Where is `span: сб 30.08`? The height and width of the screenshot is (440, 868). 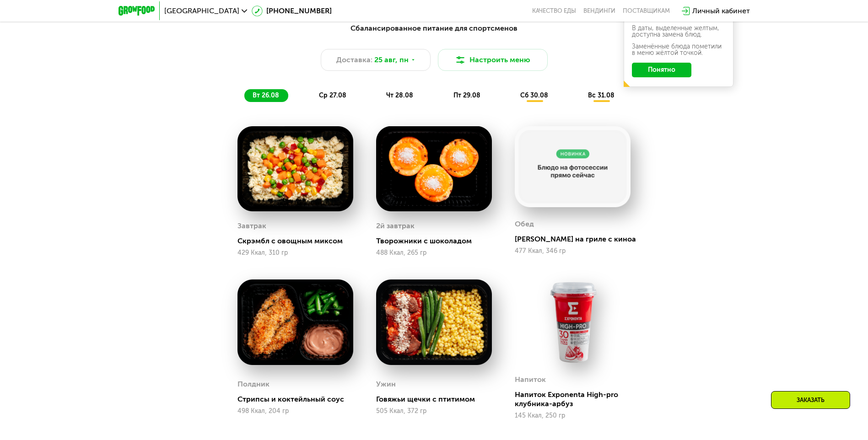
span: сб 30.08 is located at coordinates (534, 95).